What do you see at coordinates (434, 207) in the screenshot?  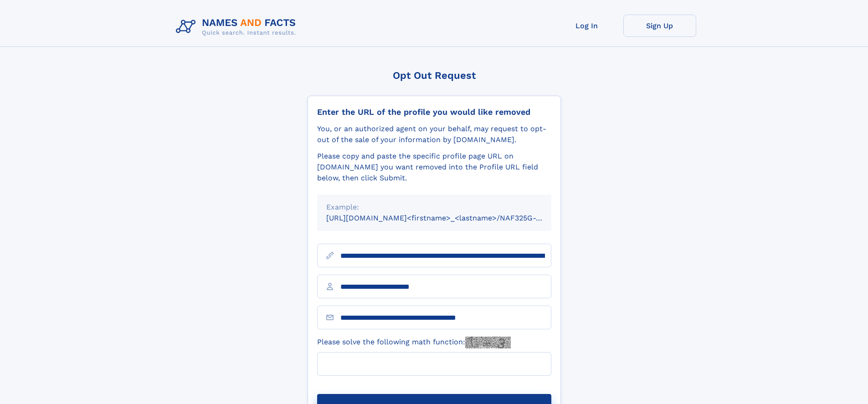 I see `div: Example:` at bounding box center [434, 207].